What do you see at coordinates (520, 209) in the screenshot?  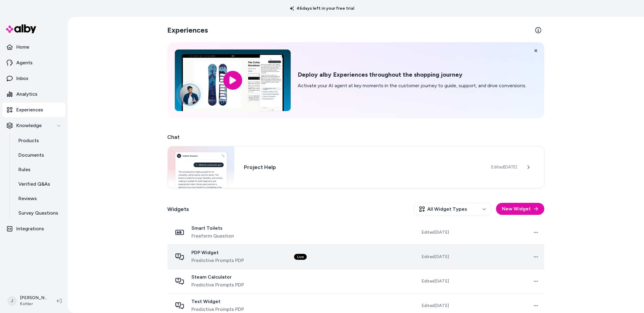 I see `button: New Widget` at bounding box center [520, 209].